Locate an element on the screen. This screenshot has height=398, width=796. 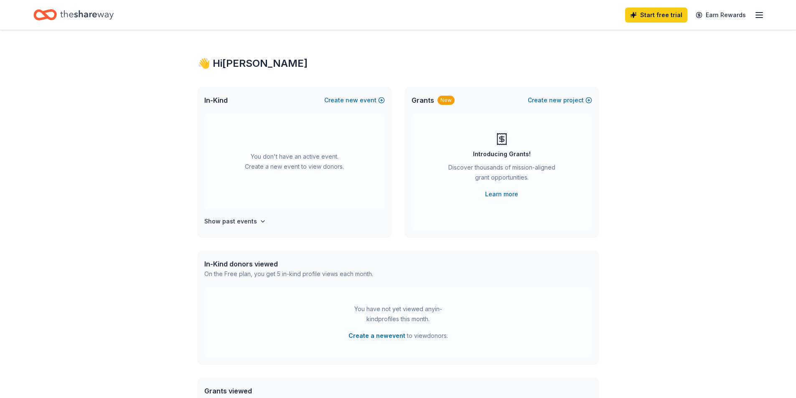
div: You have not yet viewed any in-kind profiles this month. is located at coordinates (398, 314).